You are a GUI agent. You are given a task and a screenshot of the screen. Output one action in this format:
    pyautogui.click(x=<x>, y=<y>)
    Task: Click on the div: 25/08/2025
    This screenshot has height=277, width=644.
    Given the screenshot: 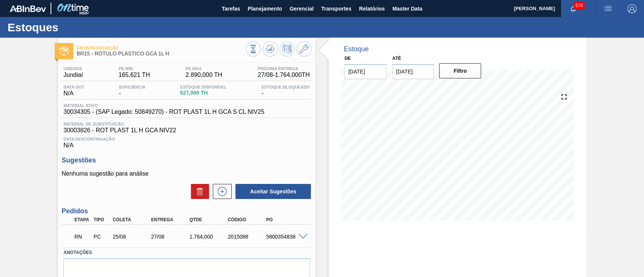 What is the action you would take?
    pyautogui.click(x=132, y=237)
    